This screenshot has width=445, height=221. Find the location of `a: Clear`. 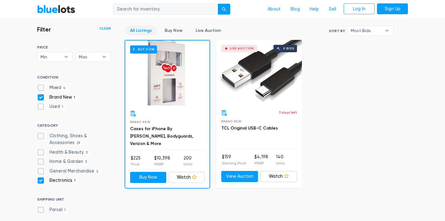

a: Clear is located at coordinates (105, 28).